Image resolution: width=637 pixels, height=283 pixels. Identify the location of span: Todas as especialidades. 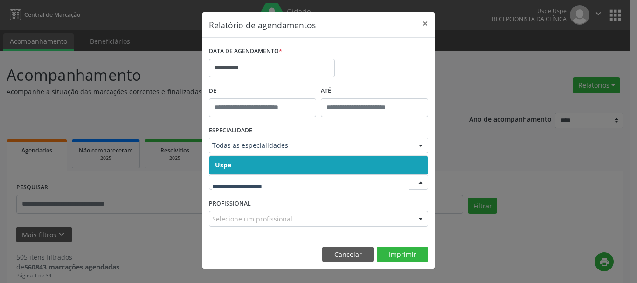
(310, 145).